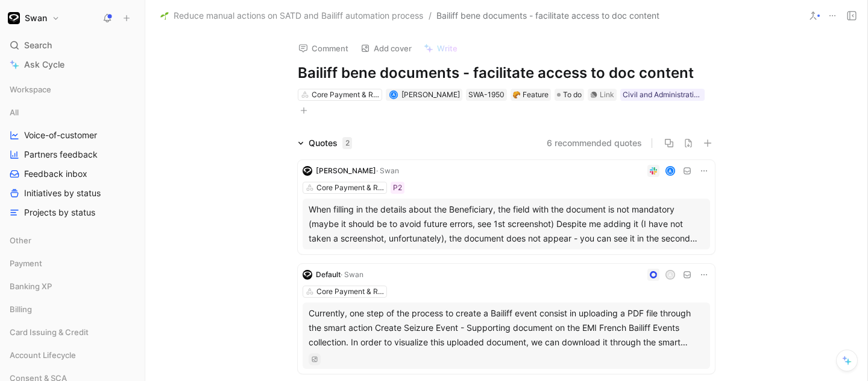  I want to click on span: Partners feedback, so click(61, 154).